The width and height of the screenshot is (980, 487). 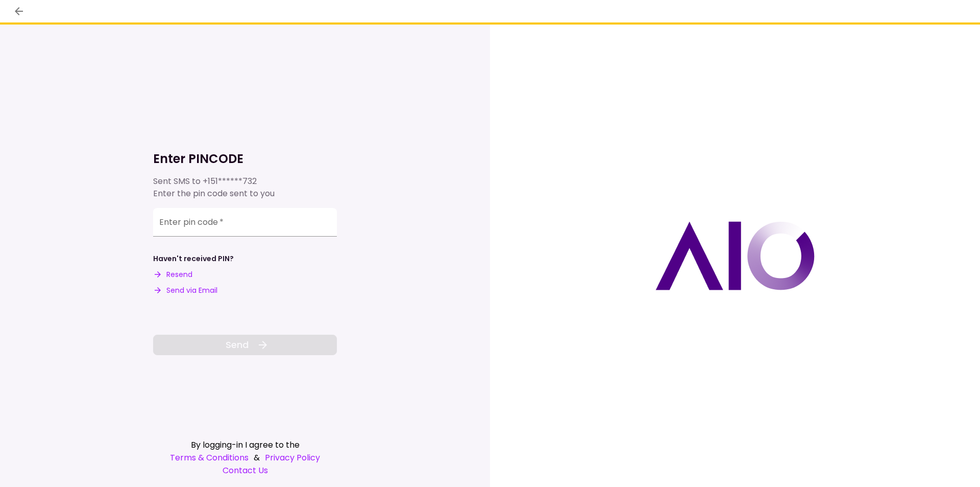 What do you see at coordinates (185, 290) in the screenshot?
I see `button: Send via Email` at bounding box center [185, 290].